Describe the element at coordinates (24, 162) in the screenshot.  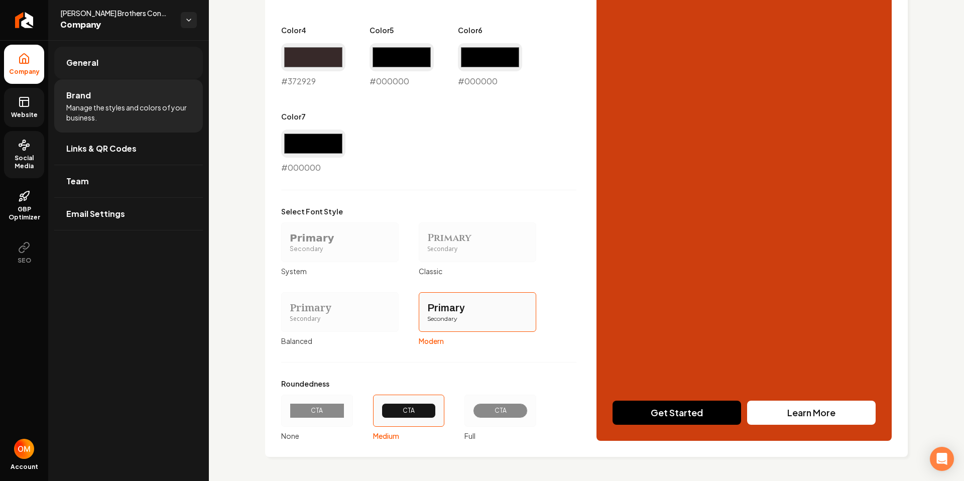
I see `span: Social Media` at that location.